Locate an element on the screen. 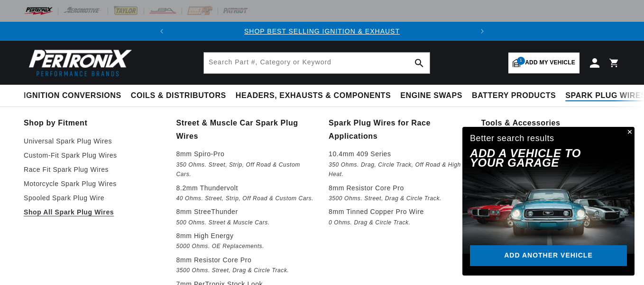 This screenshot has height=285, width=644. em: 5000 Ohms. OE Replacements. is located at coordinates (246, 246).